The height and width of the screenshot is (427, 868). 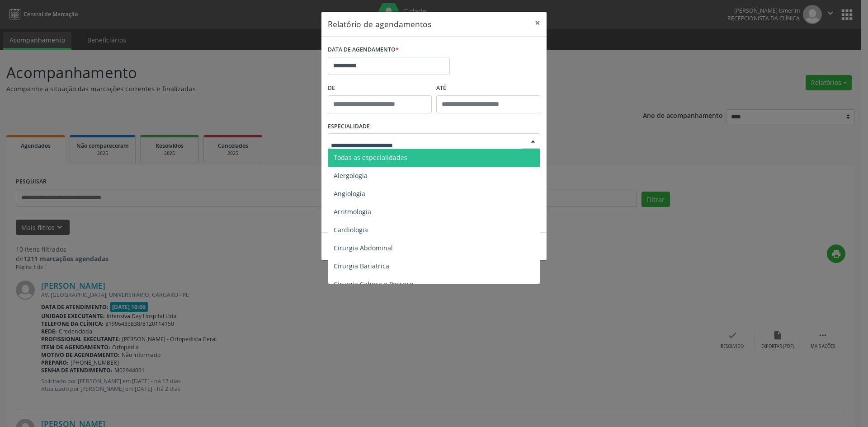 What do you see at coordinates (350, 175) in the screenshot?
I see `span: Alergologia` at bounding box center [350, 175].